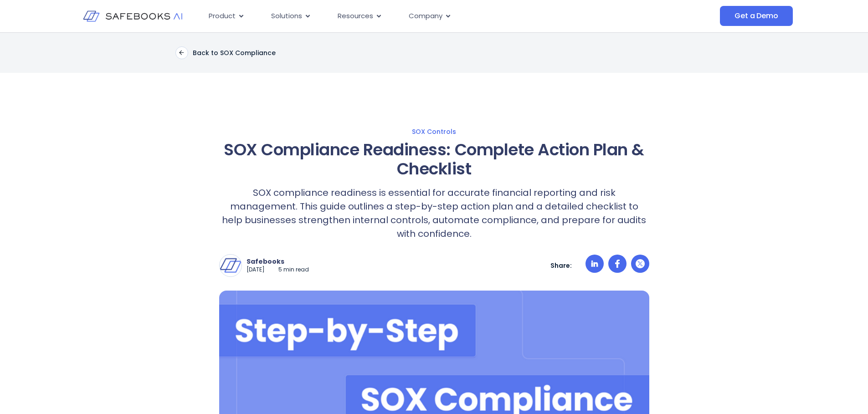 The image size is (868, 414). I want to click on span: Company, so click(426, 16).